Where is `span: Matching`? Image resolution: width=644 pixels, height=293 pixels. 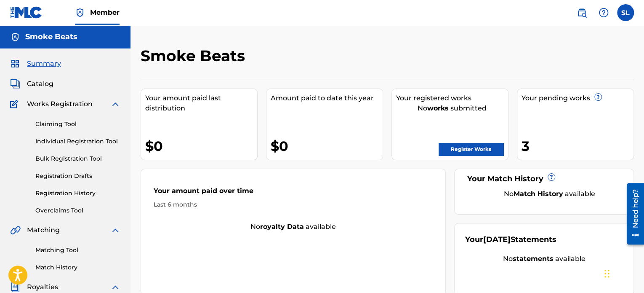 span: Matching is located at coordinates (43, 230).